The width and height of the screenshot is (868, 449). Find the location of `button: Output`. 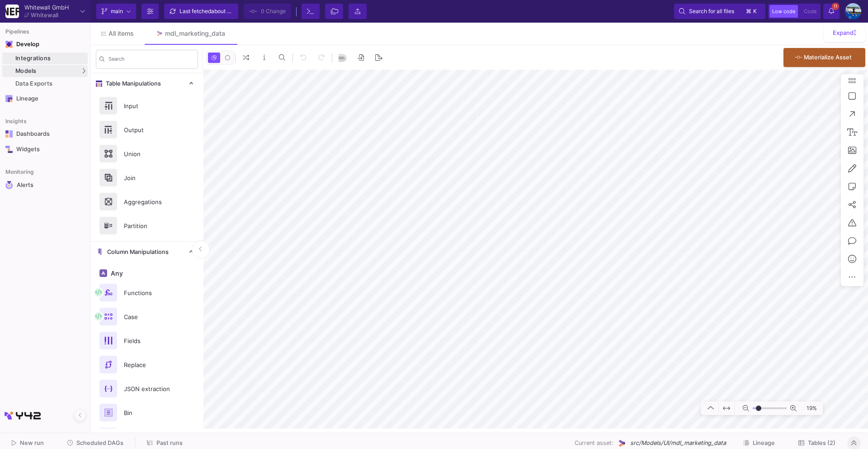

button: Output is located at coordinates (147, 130).